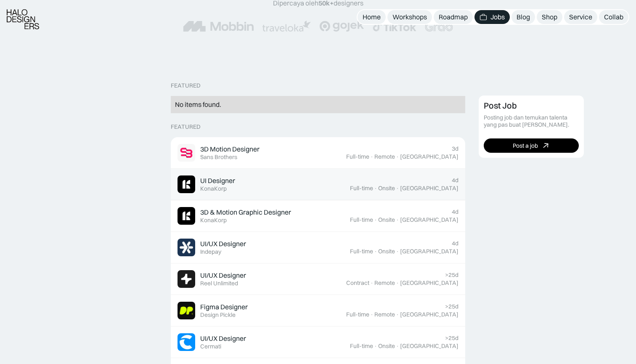 This screenshot has height=364, width=636. I want to click on div: No items found., so click(318, 105).